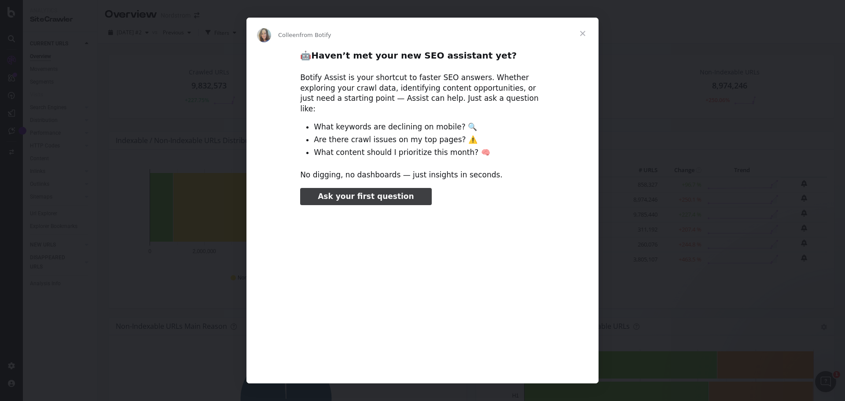  Describe the element at coordinates (429, 140) in the screenshot. I see `li: Are there crawl issues on my top pages? ⚠️` at that location.